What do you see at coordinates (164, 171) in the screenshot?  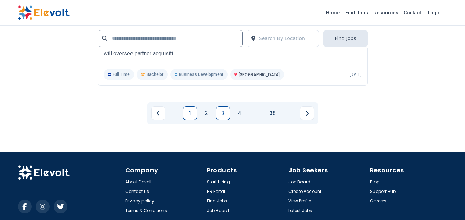 I see `h4: Company` at bounding box center [164, 171].